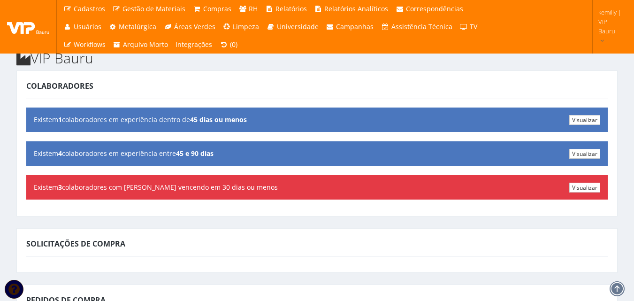 This screenshot has height=301, width=634. Describe the element at coordinates (317, 58) in the screenshot. I see `h2: VIP Bauru` at that location.